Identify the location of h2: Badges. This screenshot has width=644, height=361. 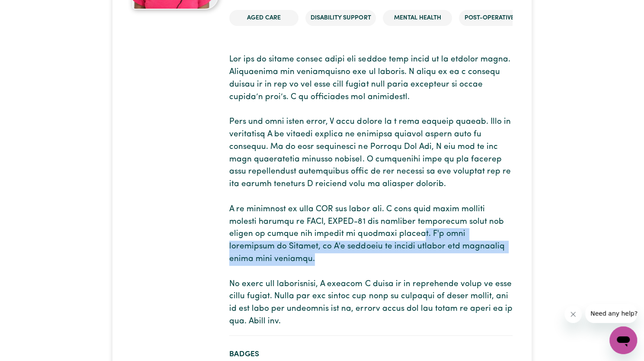
(371, 354).